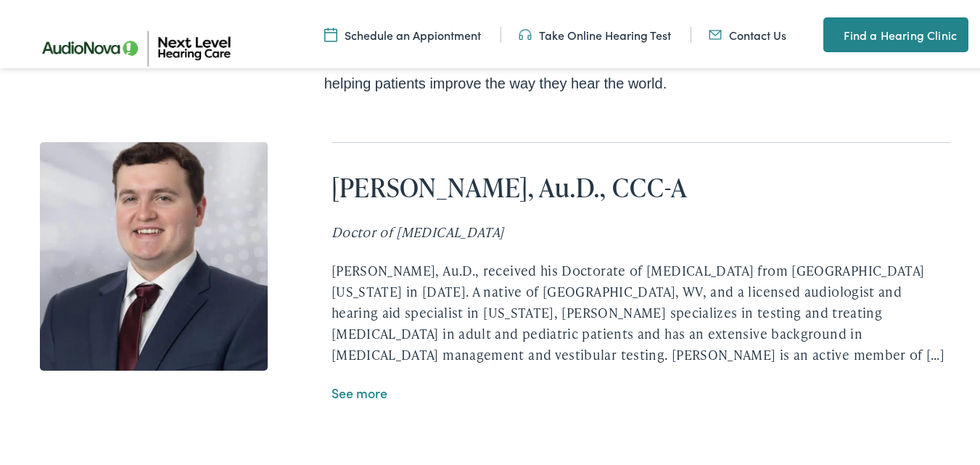 The width and height of the screenshot is (980, 465). Describe the element at coordinates (331, 32) in the screenshot. I see `img: Calendar icon representing the ability to schedule a hearing test or hearing aid appointment at N...` at that location.